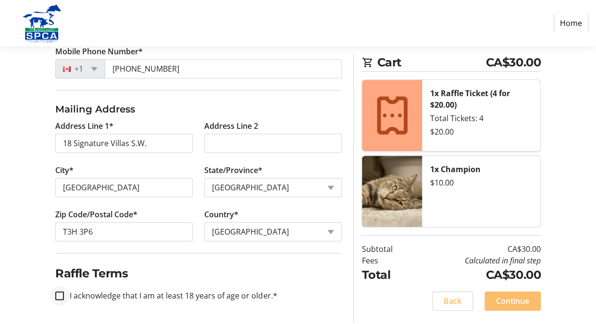 The image size is (596, 324). I want to click on label: Country*, so click(221, 214).